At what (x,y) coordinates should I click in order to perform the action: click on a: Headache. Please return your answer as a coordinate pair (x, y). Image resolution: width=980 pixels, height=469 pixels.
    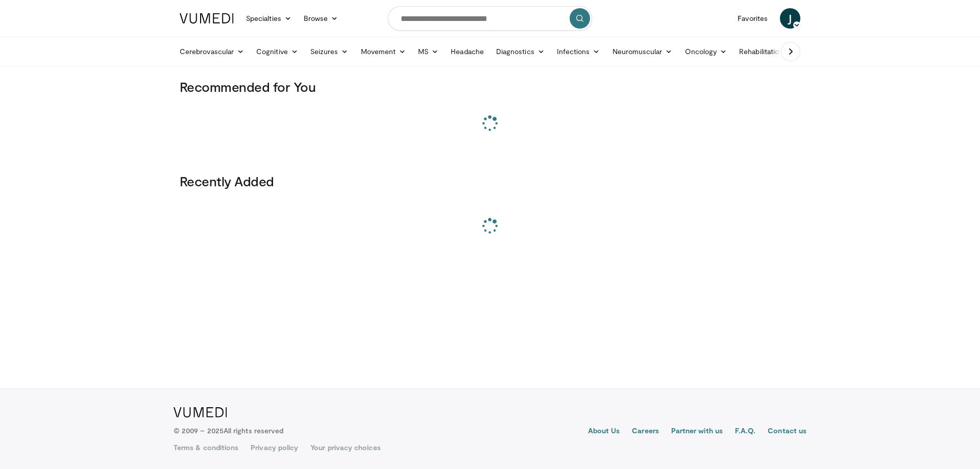
    Looking at the image, I should click on (467, 52).